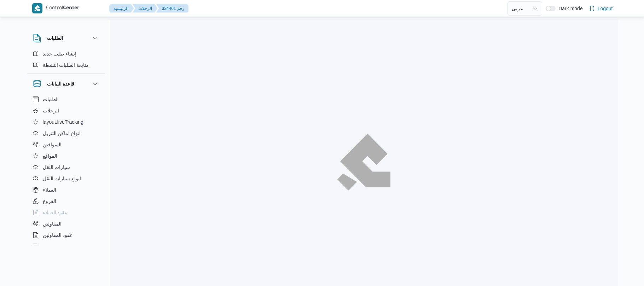 The image size is (644, 286). Describe the element at coordinates (55, 212) in the screenshot. I see `span: عقود العملاء` at that location.